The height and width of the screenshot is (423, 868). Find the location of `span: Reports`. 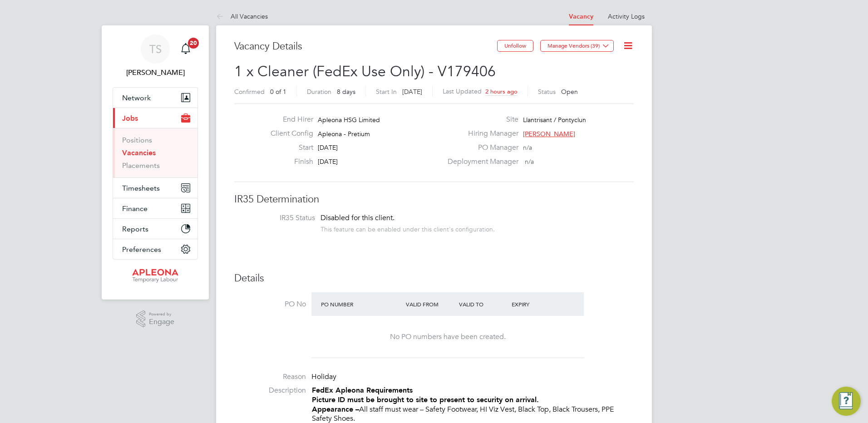

span: Reports is located at coordinates (135, 229).